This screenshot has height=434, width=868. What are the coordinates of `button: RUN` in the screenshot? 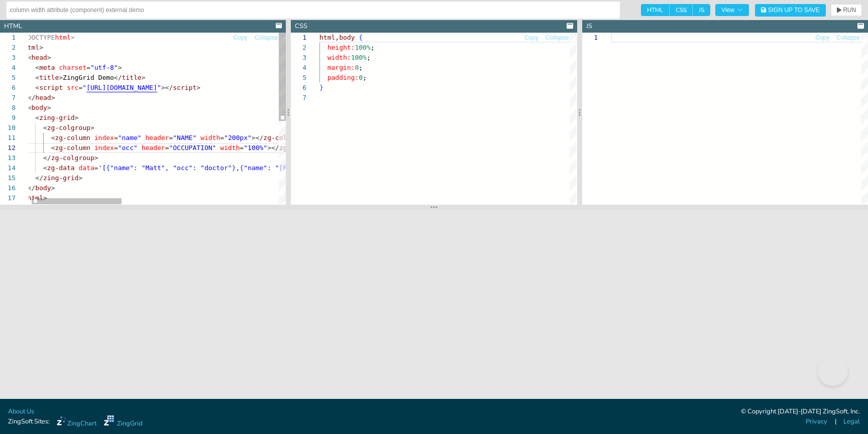 It's located at (847, 10).